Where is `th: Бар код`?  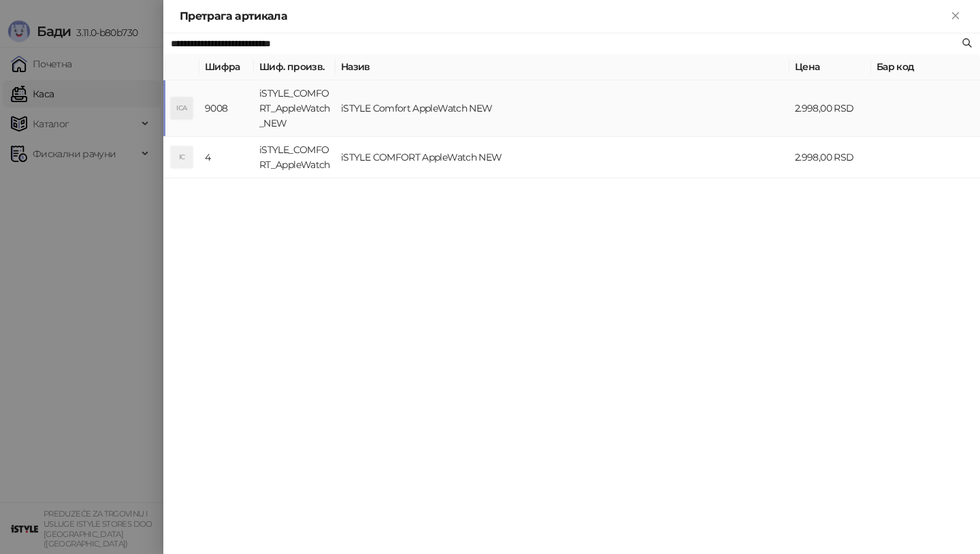 th: Бар код is located at coordinates (926, 67).